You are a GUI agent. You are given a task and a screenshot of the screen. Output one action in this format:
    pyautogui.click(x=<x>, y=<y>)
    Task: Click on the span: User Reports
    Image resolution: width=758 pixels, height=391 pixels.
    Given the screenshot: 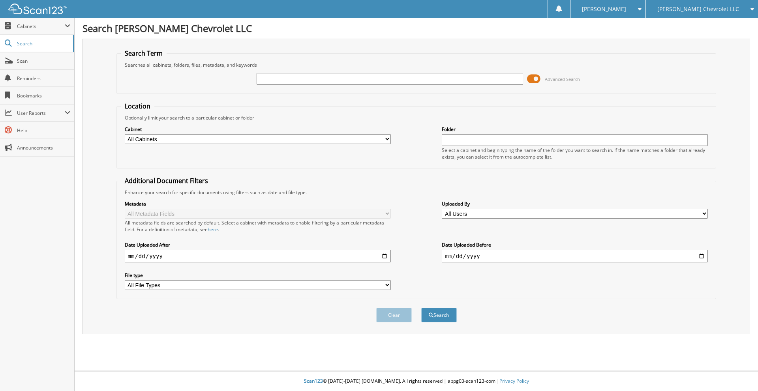 What is the action you would take?
    pyautogui.click(x=41, y=113)
    